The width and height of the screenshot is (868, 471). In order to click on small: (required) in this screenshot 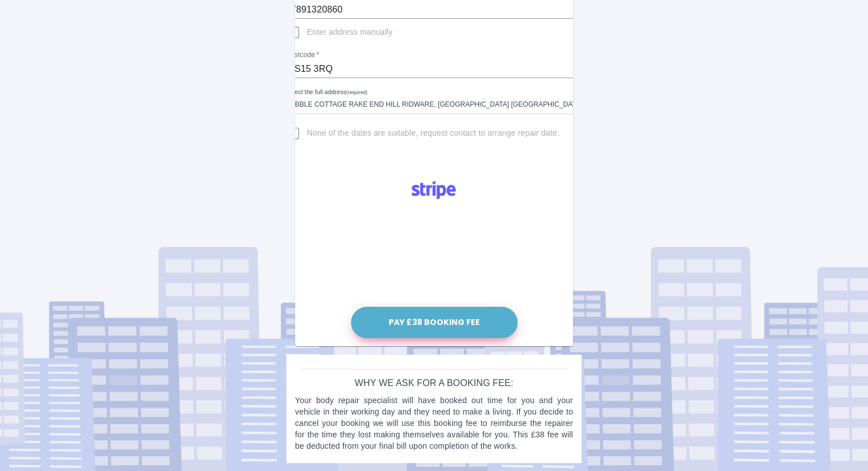, I will do `click(356, 92)`.